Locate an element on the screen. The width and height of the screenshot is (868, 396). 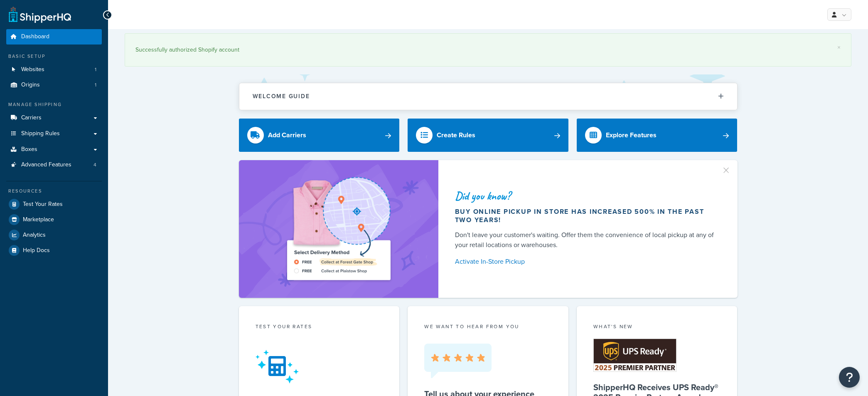
a: Dashboard is located at coordinates (54, 36).